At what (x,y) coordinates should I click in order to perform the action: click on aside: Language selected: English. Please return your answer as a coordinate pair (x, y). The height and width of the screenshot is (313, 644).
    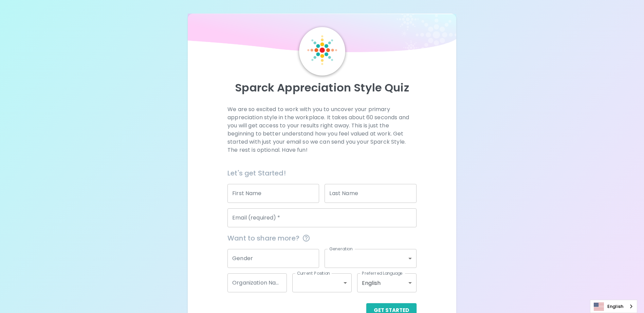
    Looking at the image, I should click on (613, 306).